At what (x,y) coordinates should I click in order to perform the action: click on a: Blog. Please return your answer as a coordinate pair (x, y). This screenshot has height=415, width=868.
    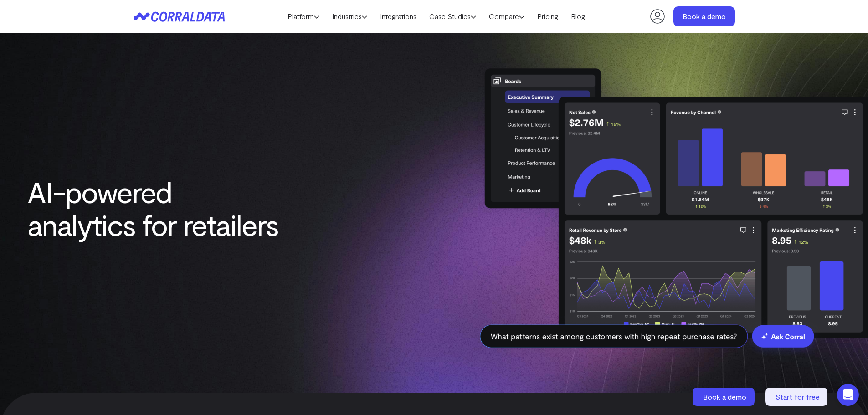
    Looking at the image, I should click on (578, 16).